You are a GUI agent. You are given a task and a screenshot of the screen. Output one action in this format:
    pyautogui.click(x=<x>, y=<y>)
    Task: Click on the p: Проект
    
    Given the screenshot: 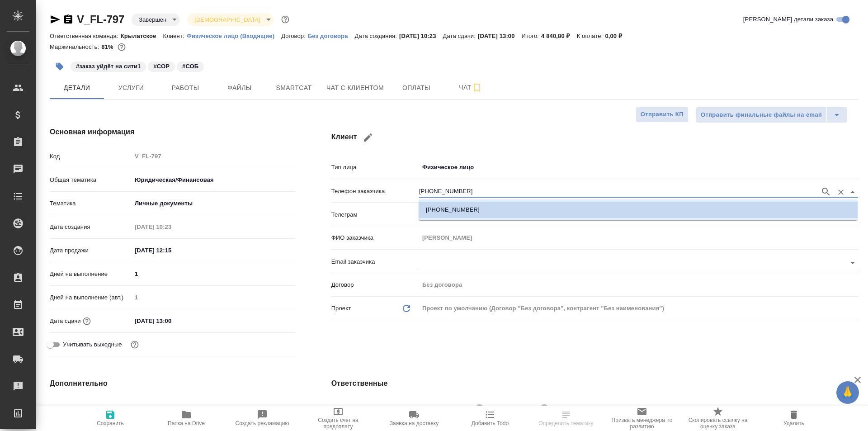 What is the action you would take?
    pyautogui.click(x=341, y=308)
    